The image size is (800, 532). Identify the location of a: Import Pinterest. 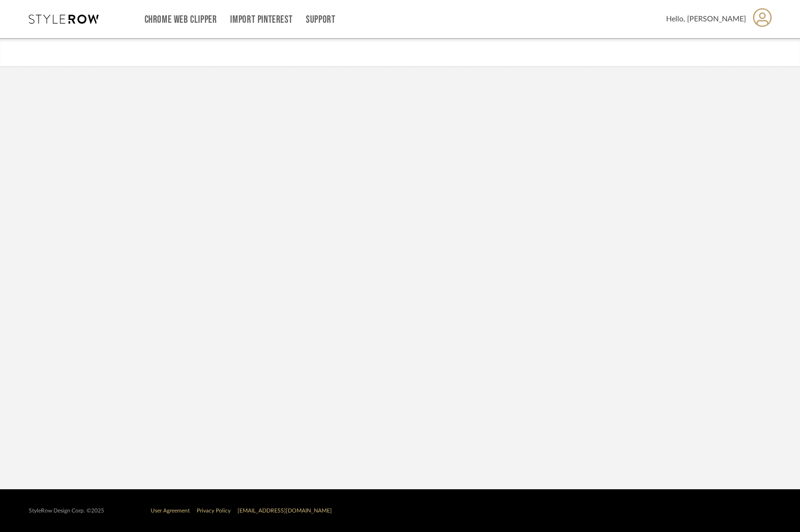
(261, 20).